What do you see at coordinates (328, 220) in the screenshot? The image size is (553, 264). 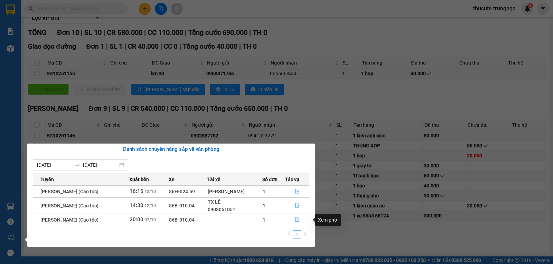 I see `div: Xem phơi` at bounding box center [328, 220].